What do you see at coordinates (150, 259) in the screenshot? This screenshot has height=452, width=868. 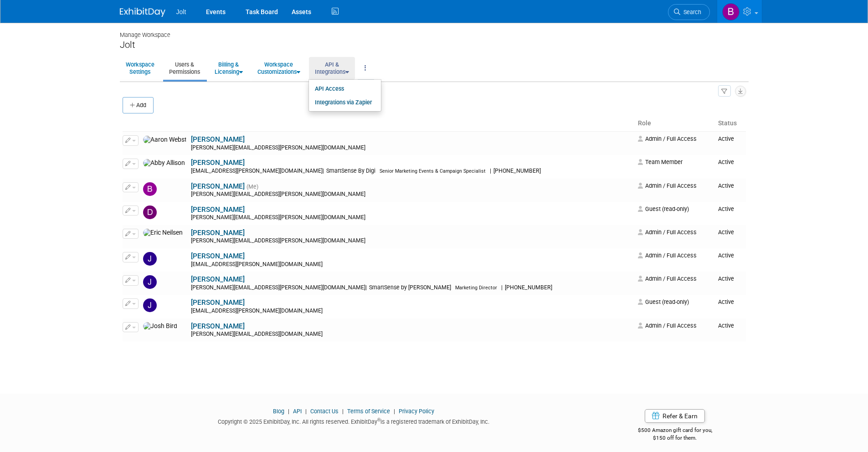 I see `img: JayneAnn Copeland` at bounding box center [150, 259].